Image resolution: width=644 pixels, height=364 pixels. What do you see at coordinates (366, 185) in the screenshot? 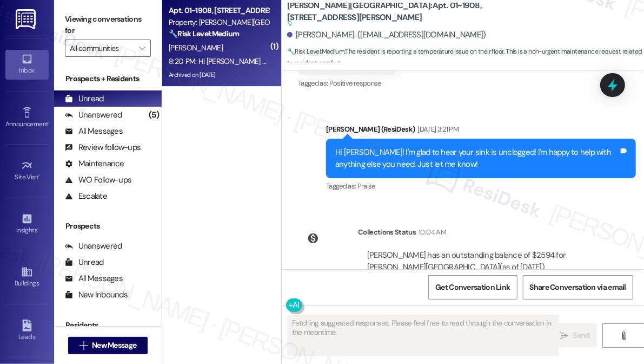
I see `span: Praise` at bounding box center [366, 185].